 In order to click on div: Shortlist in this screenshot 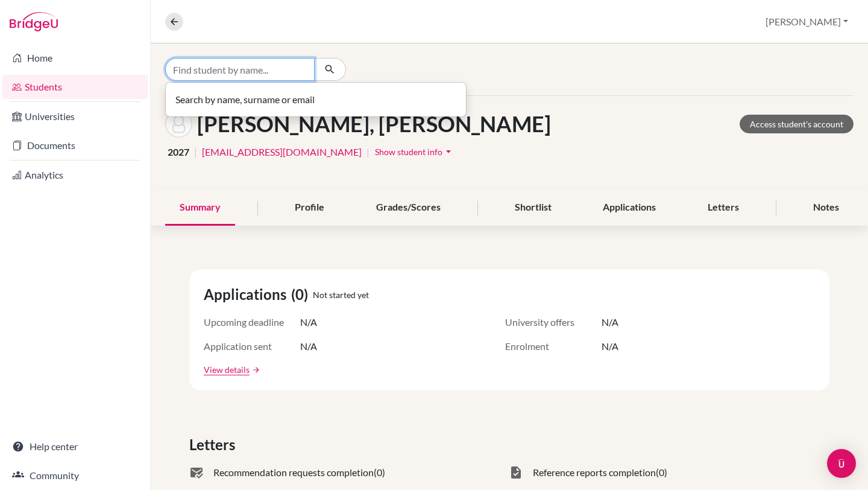, I will do `click(533, 208)`.